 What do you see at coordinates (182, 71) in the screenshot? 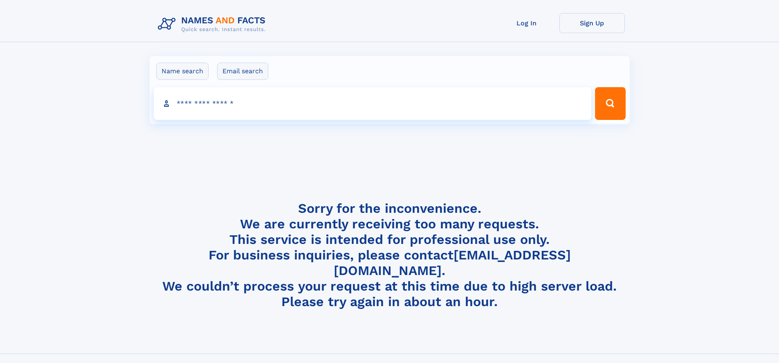
I see `label: Name search` at bounding box center [182, 71].